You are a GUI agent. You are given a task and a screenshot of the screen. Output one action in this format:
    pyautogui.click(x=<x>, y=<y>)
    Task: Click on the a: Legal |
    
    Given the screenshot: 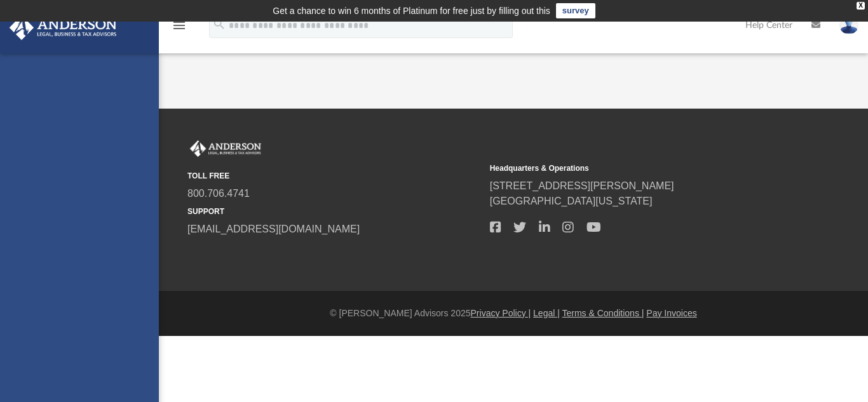 What is the action you would take?
    pyautogui.click(x=547, y=313)
    